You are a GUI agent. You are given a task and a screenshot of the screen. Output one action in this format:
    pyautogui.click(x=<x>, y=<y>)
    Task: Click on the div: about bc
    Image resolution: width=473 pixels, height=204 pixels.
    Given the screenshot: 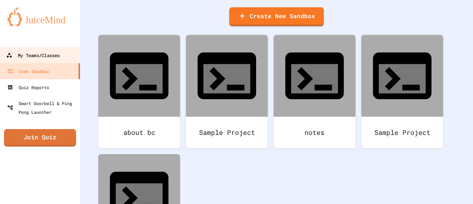 What is the action you would take?
    pyautogui.click(x=139, y=133)
    